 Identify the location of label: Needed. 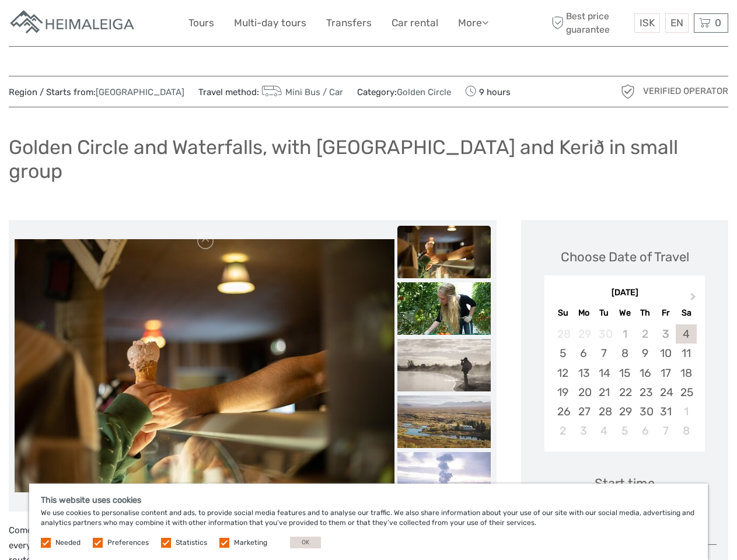
(68, 542).